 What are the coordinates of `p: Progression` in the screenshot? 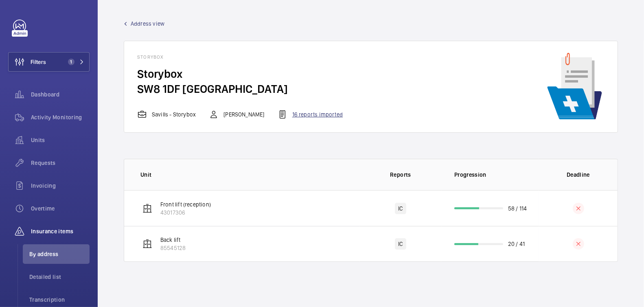 It's located at (497, 174).